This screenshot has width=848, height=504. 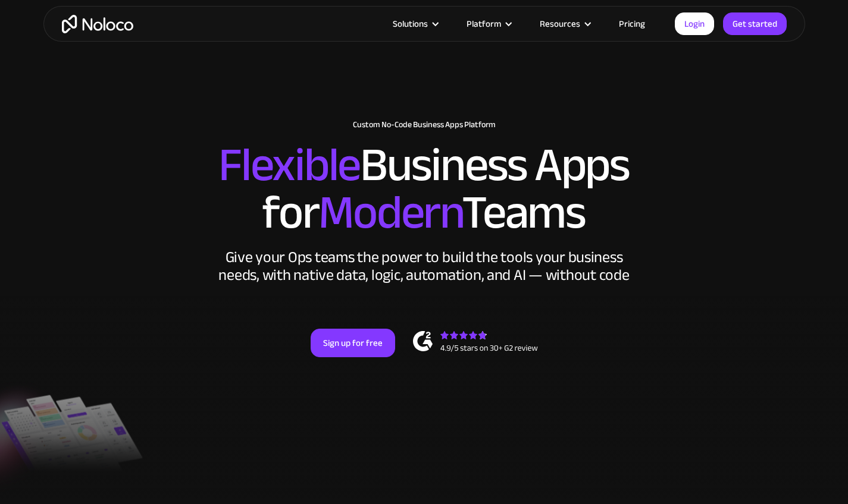 I want to click on a: Login, so click(x=695, y=24).